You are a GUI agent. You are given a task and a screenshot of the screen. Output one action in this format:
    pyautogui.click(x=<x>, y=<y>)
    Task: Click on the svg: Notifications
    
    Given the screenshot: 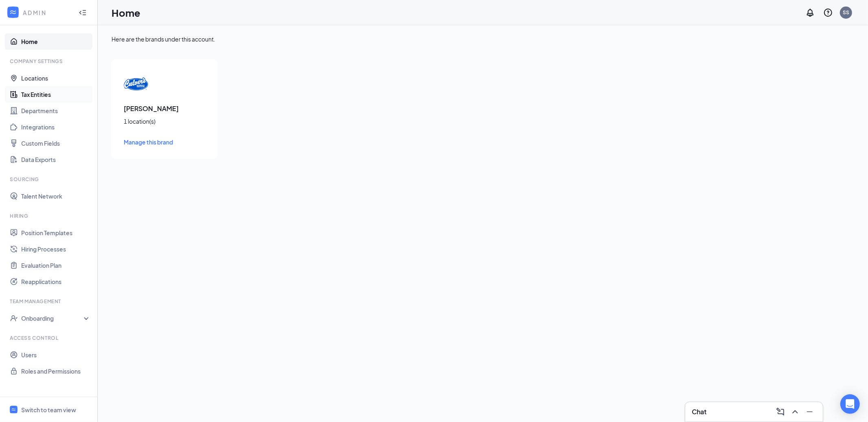 What is the action you would take?
    pyautogui.click(x=810, y=13)
    